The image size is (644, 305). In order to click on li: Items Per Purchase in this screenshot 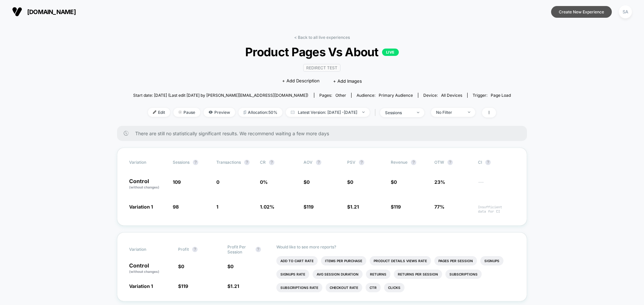, I will do `click(344, 261)`.